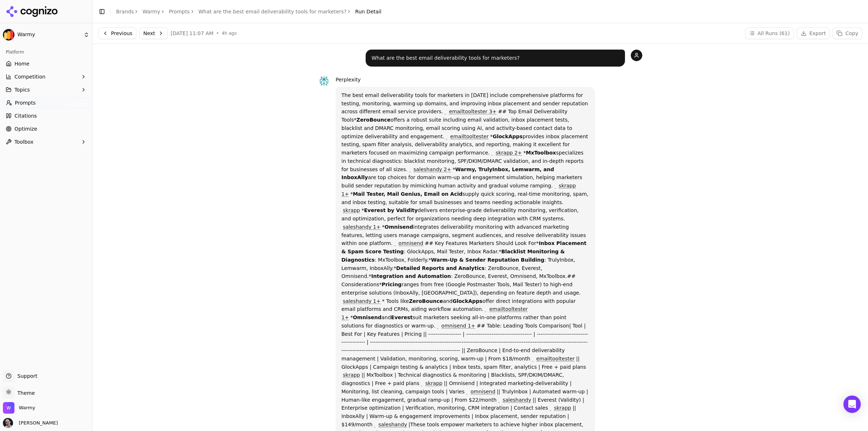 The height and width of the screenshot is (431, 868). I want to click on span: Theme, so click(24, 393).